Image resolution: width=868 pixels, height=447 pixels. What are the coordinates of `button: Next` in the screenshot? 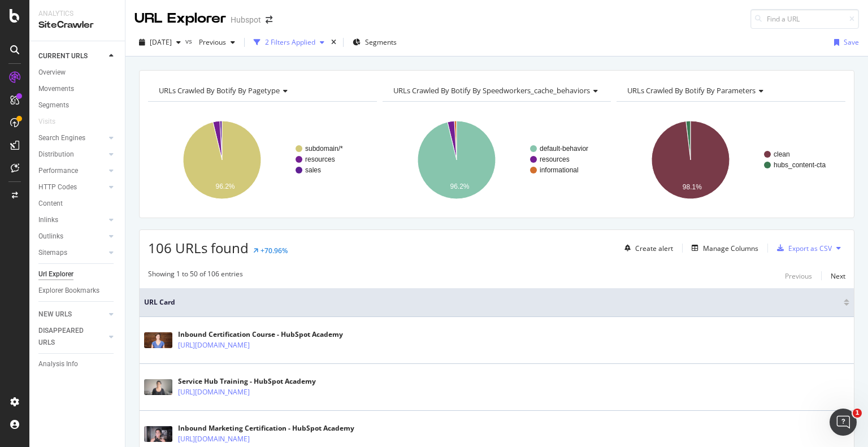 It's located at (838, 275).